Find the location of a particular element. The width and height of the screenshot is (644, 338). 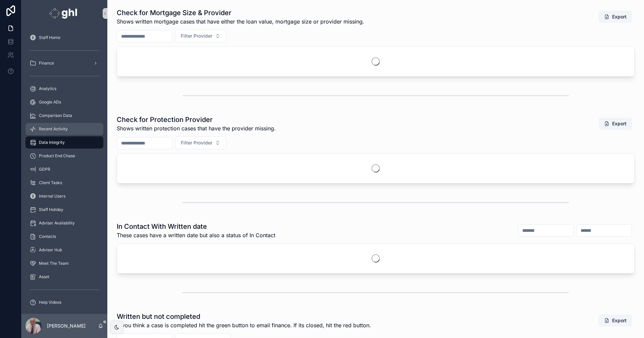

span: Data Integrity is located at coordinates (52, 142).